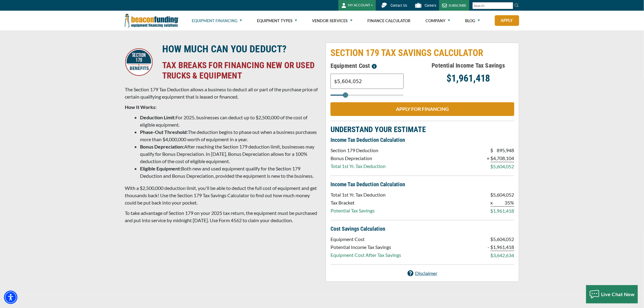 This screenshot has width=644, height=308. What do you see at coordinates (423, 229) in the screenshot?
I see `p: Cost Savings Calculation` at bounding box center [423, 229].